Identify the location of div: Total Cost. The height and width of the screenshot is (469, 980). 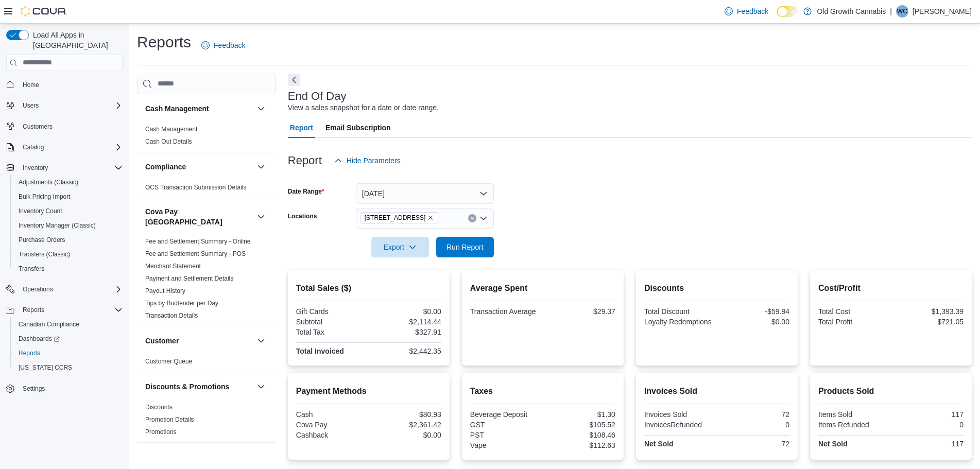
(853, 311).